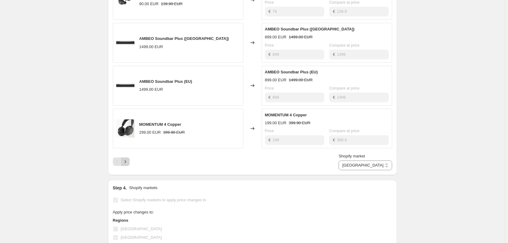  Describe the element at coordinates (120, 188) in the screenshot. I see `h2: Step 4.` at that location.